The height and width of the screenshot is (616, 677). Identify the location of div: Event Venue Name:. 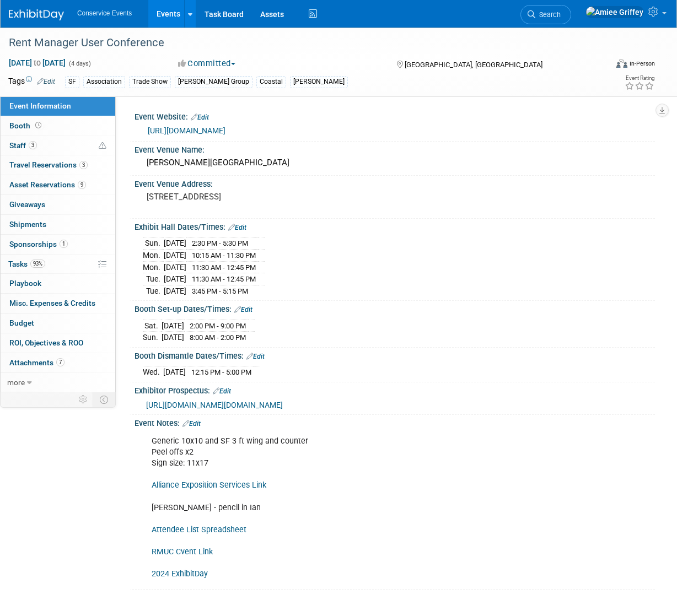
(395, 148).